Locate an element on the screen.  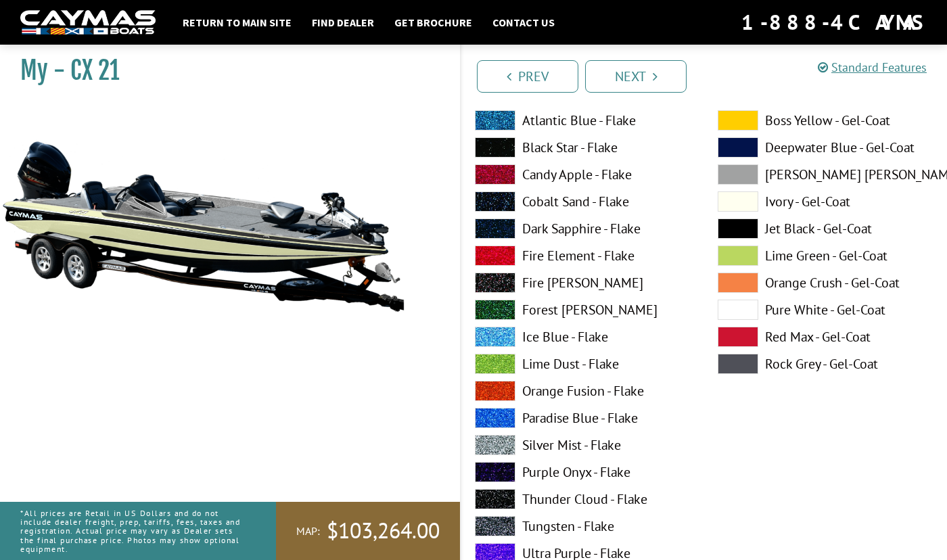
label: Lime Dust - Flake is located at coordinates (582, 364).